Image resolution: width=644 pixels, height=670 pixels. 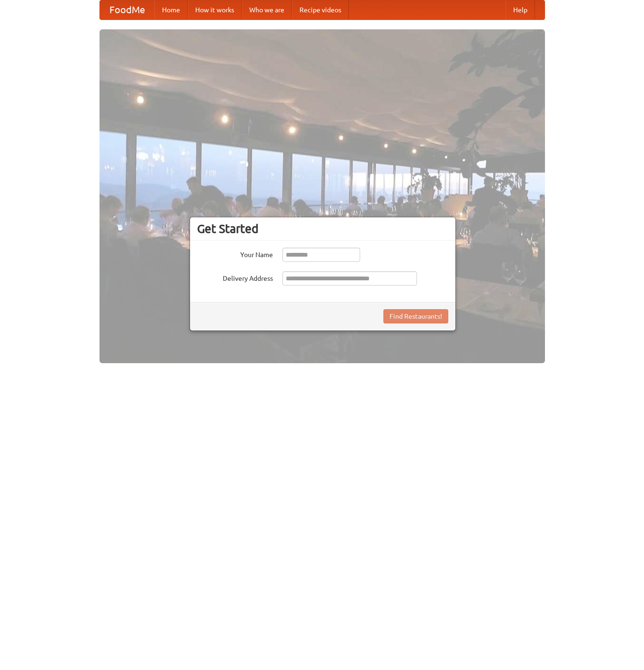 What do you see at coordinates (171, 10) in the screenshot?
I see `a: Home` at bounding box center [171, 10].